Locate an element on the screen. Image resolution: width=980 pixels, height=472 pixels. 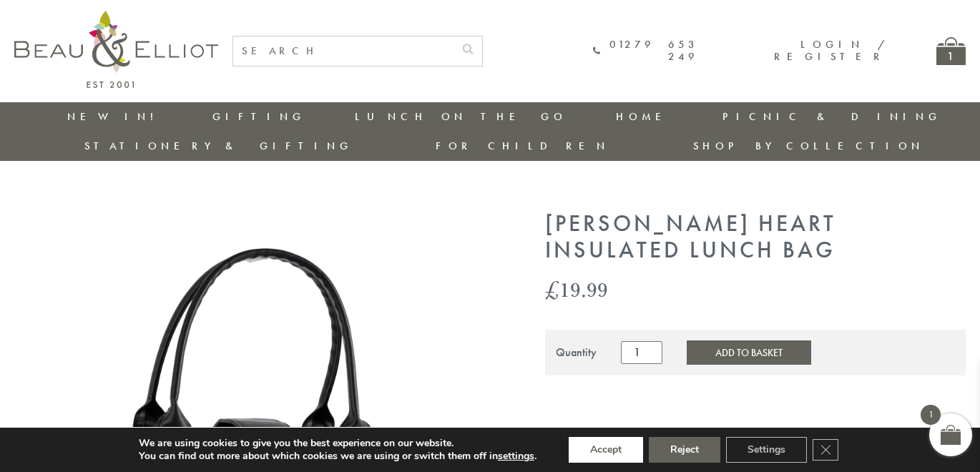
a: Stationery & Gifting is located at coordinates (218, 146).